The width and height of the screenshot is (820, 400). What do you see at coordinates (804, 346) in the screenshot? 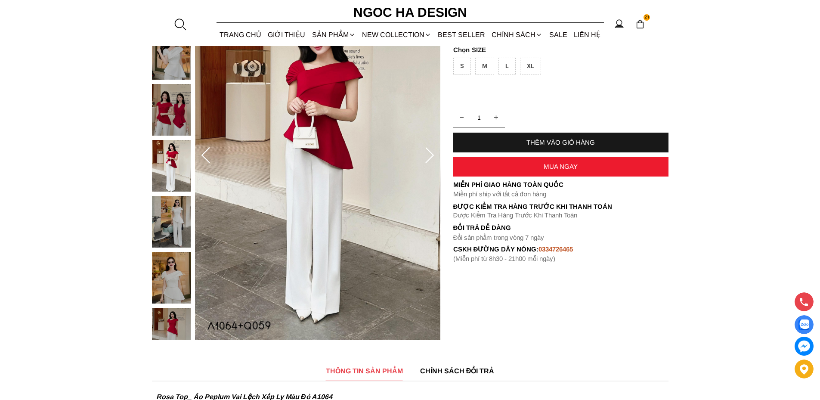
I see `img: messenger` at bounding box center [804, 346].